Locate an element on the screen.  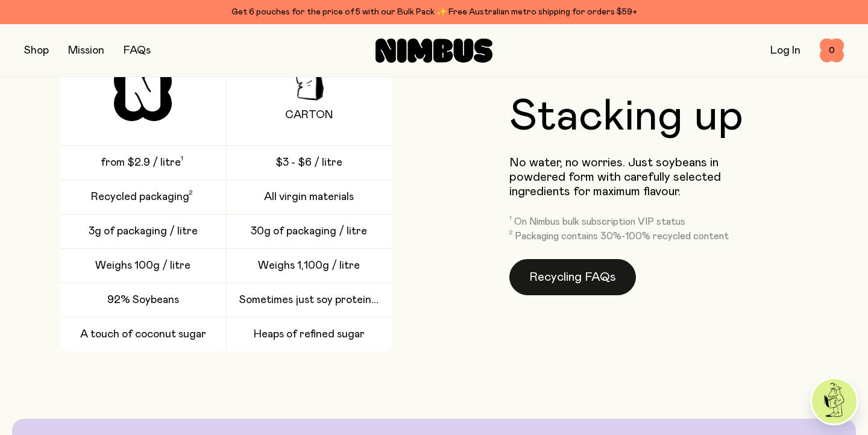
a: Log In is located at coordinates (785, 51).